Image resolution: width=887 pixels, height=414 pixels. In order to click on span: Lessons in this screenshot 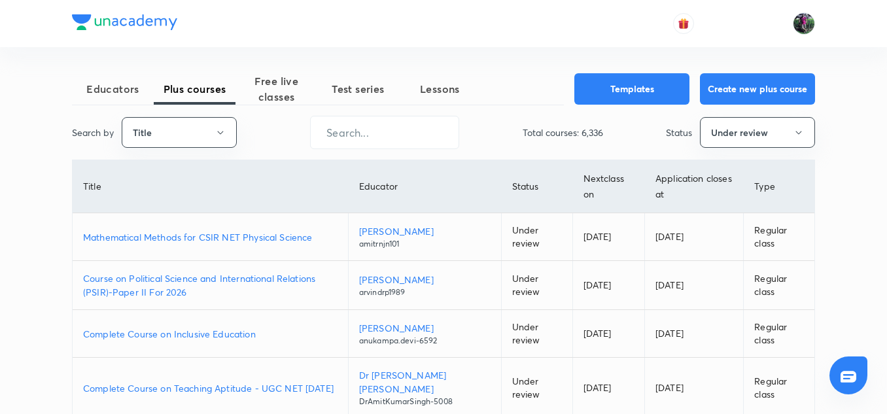, I will do `click(440, 89)`.